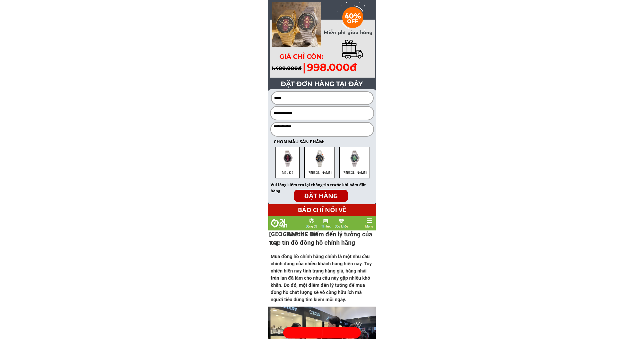 The width and height of the screenshot is (644, 339). Describe the element at coordinates (299, 141) in the screenshot. I see `h3: CHỌN MÀU SẢN PHẨM:` at that location.